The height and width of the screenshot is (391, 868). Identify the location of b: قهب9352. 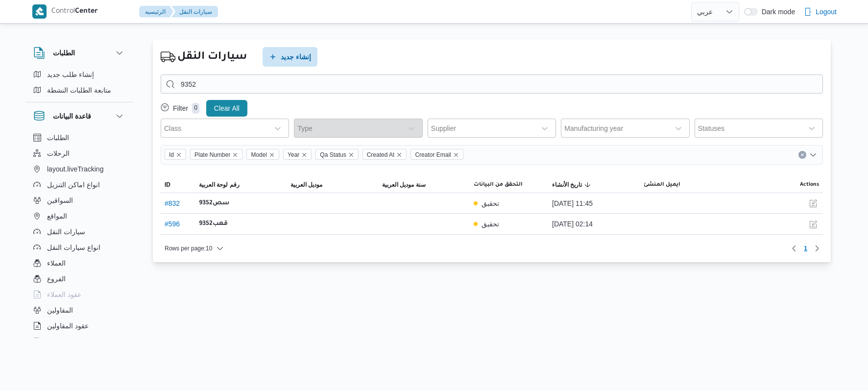
(213, 224).